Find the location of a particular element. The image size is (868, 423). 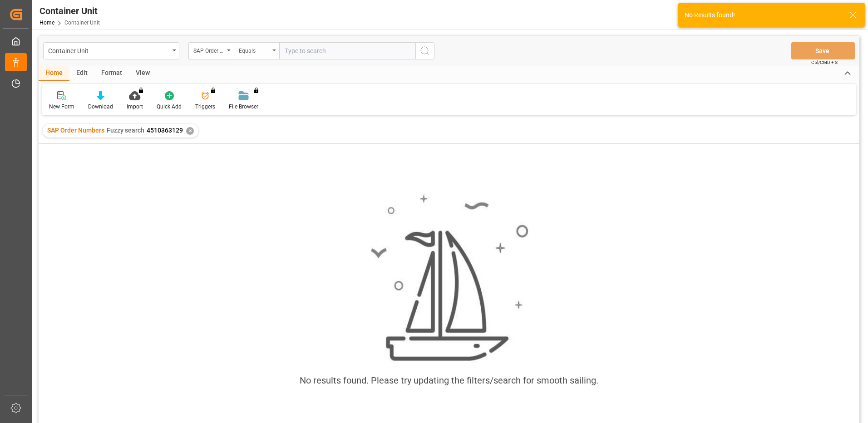

div: Download is located at coordinates (100, 106).